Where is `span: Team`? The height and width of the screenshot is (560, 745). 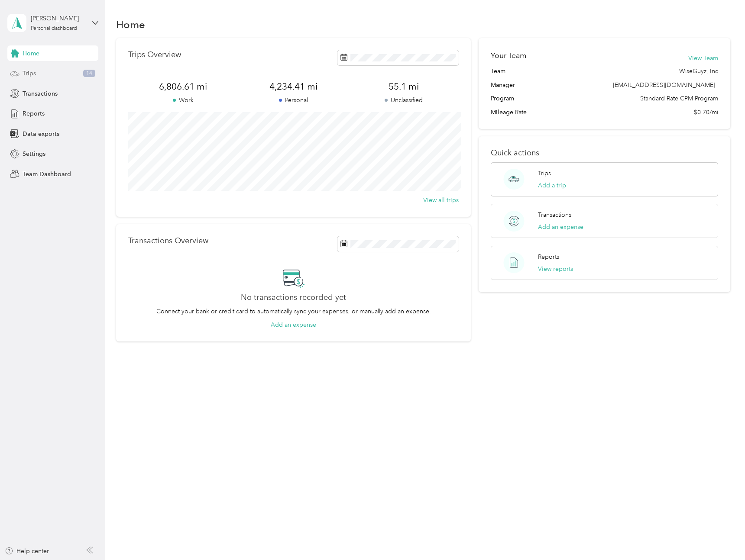 span: Team is located at coordinates (498, 71).